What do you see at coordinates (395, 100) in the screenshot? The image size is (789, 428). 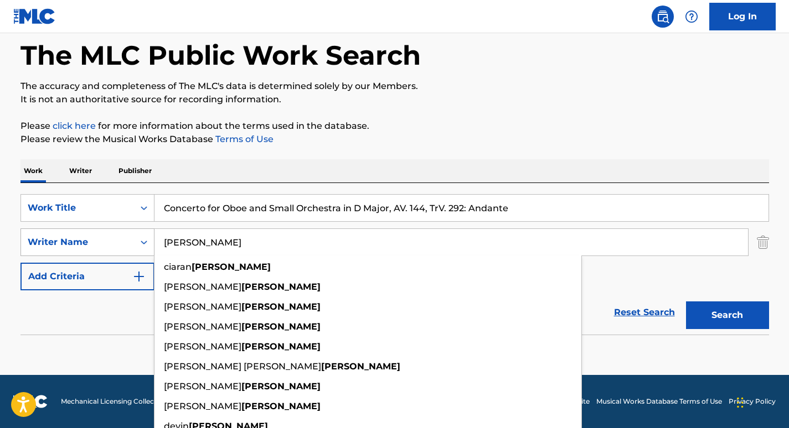 I see `p: It is not an authoritative source for recording information.` at bounding box center [395, 100].